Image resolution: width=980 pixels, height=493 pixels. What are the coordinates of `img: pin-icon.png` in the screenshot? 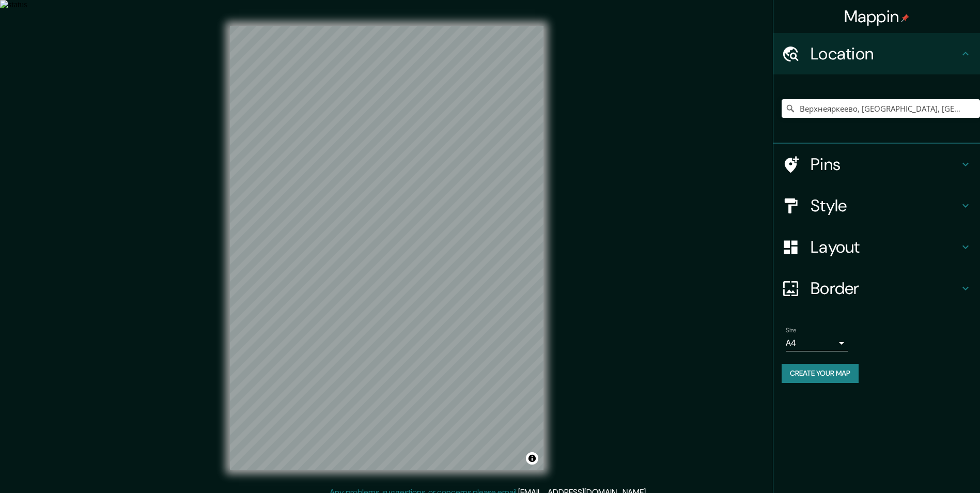 It's located at (905, 18).